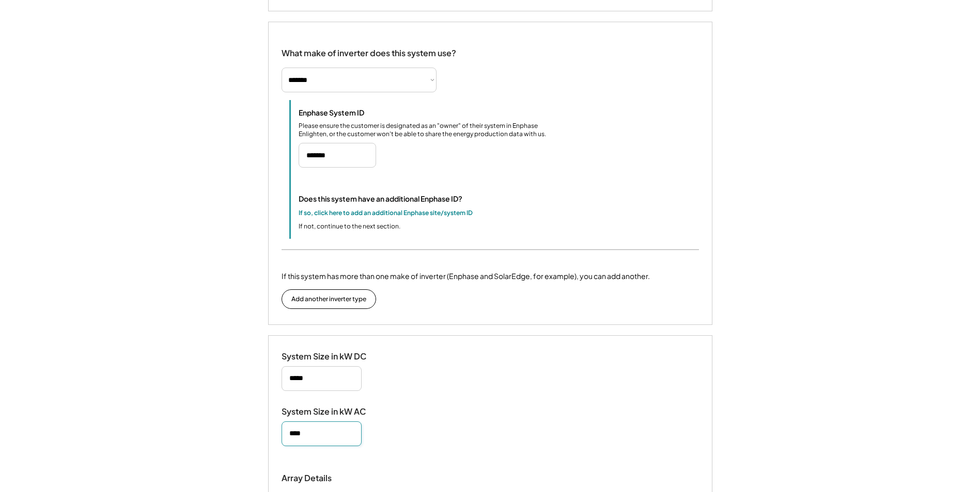  What do you see at coordinates (333, 412) in the screenshot?
I see `div: System Size in kW AC` at bounding box center [333, 412].